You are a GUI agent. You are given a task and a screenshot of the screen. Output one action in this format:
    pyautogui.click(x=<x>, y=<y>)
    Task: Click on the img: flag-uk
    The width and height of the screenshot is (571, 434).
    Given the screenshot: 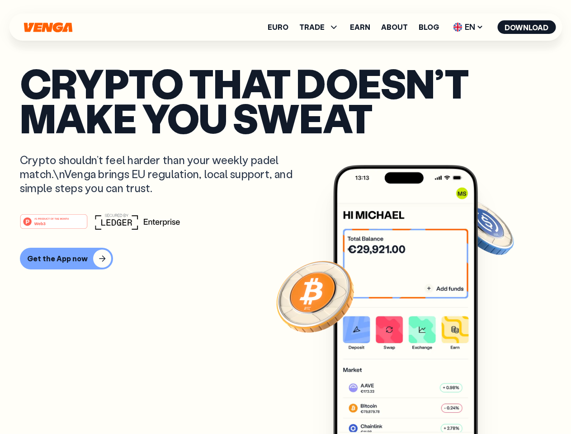 What is the action you would take?
    pyautogui.click(x=458, y=27)
    